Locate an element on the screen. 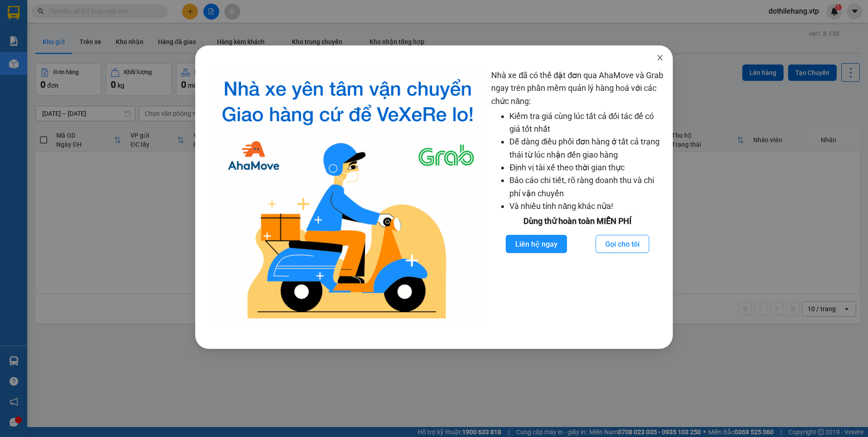 The width and height of the screenshot is (868, 437). li: Dễ dàng điều phối đơn hàng ở tất cả trạng thái từ lúc nhận đến giao hàng is located at coordinates (586, 148).